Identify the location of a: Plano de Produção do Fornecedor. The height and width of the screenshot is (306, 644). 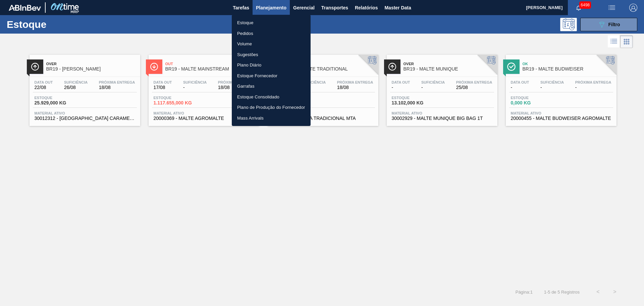
(271, 107).